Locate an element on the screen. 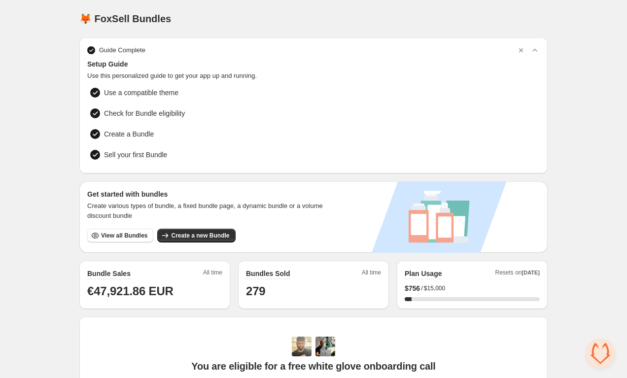 The height and width of the screenshot is (378, 627). h1: €47,921.86 EUR is located at coordinates (155, 291).